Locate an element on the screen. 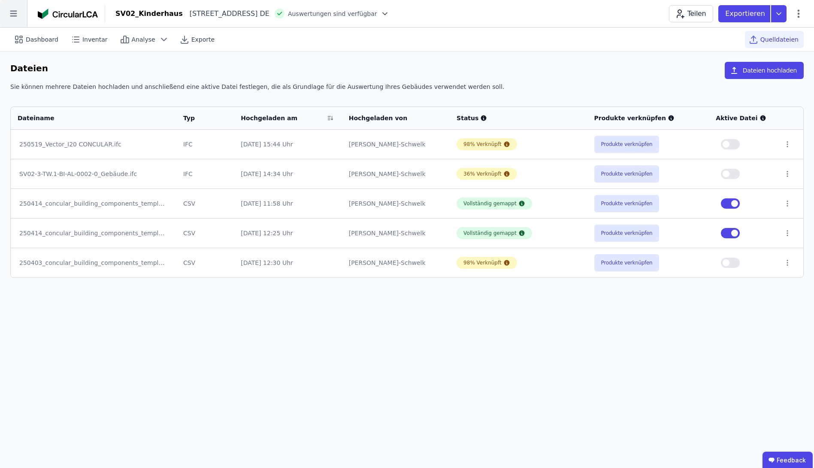  div: 250414_concular_building_components_template_TE(2).xlsx is located at coordinates (94, 233).